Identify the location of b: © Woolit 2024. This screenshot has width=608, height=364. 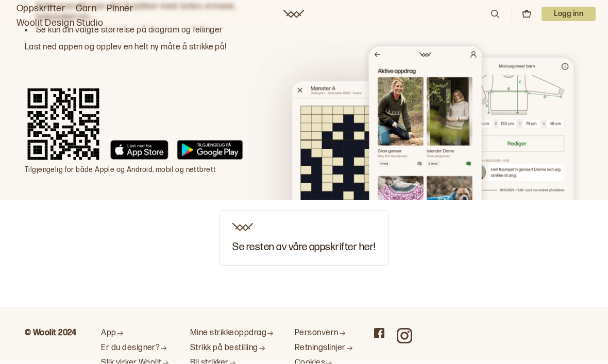
(50, 333).